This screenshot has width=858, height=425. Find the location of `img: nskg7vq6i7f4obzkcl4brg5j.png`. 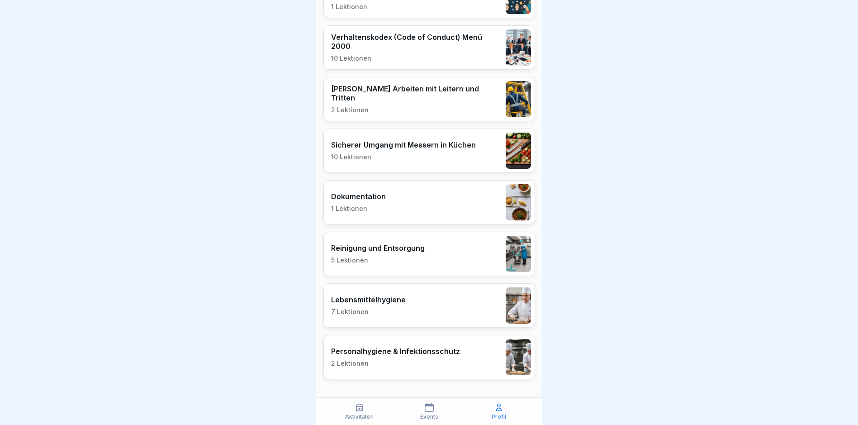

img: nskg7vq6i7f4obzkcl4brg5j.png is located at coordinates (519, 254).